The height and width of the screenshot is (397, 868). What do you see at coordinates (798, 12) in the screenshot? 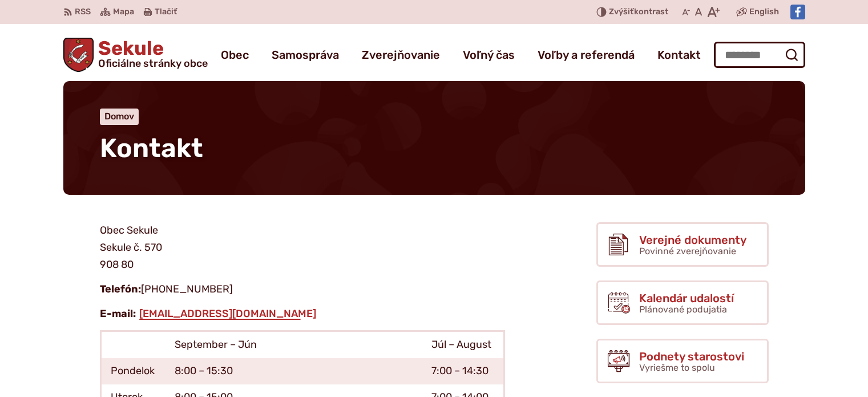
I see `img: Prejsť na Facebook stránku` at bounding box center [798, 12].